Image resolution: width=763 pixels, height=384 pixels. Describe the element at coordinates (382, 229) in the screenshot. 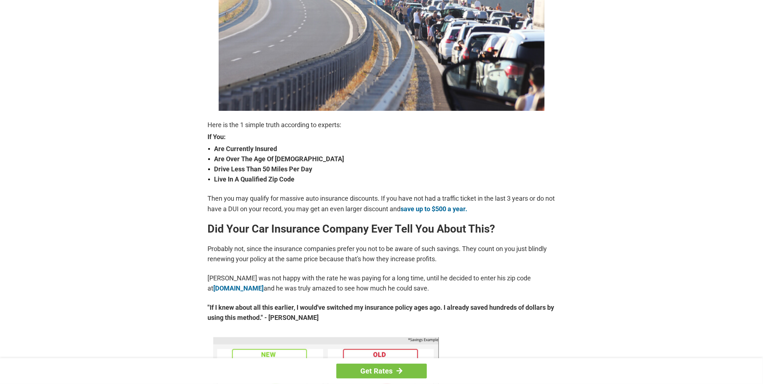

I see `h2: Did Your Car Insurance Company Ever Tell You About This?` at that location.